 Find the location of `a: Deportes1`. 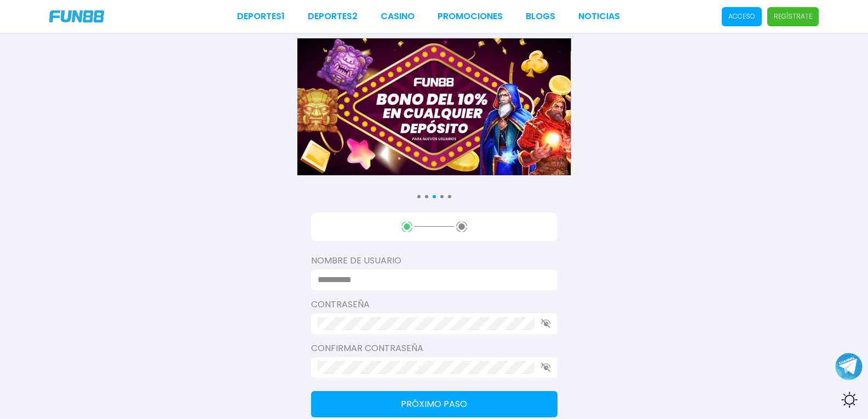

a: Deportes1 is located at coordinates (261, 16).